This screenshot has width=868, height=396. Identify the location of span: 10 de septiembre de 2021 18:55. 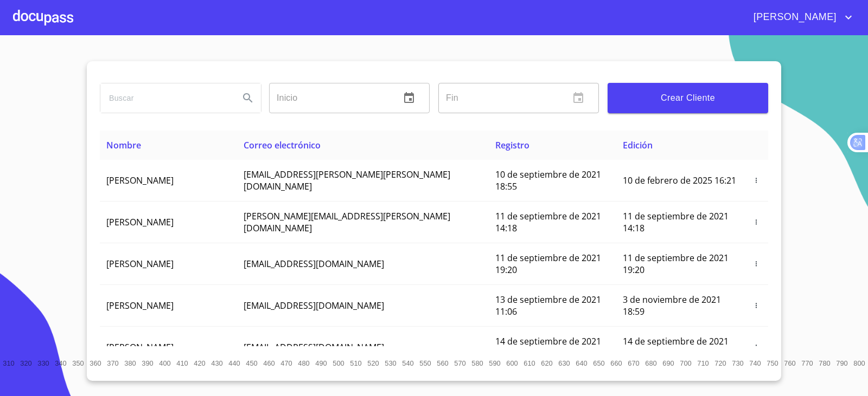
(548, 181).